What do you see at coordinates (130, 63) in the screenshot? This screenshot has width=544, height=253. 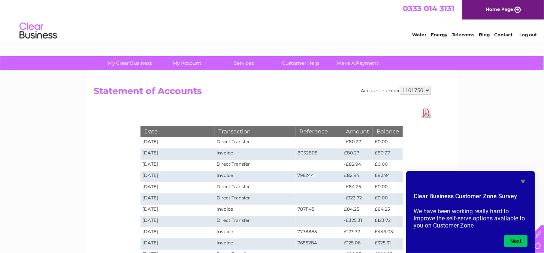 I see `a: My Clear Business` at bounding box center [130, 63].